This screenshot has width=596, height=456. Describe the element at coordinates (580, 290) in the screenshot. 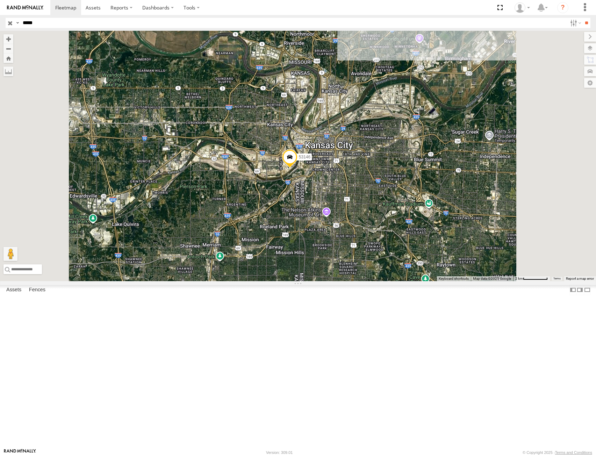

I see `label: Dock Summary Table to the Right` at that location.